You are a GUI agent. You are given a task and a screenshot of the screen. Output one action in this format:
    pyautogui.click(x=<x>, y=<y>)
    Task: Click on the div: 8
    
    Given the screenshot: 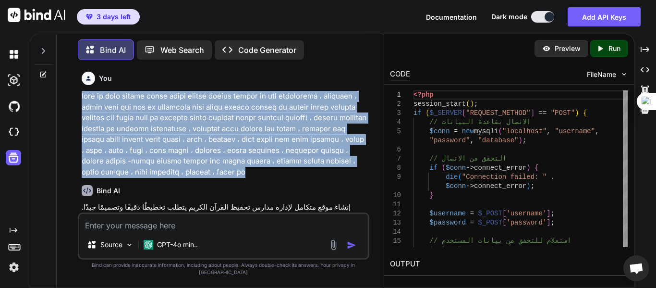 What is the action you would take?
    pyautogui.click(x=395, y=168)
    